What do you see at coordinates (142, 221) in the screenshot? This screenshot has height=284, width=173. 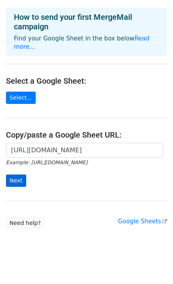 I see `a: Google Sheets` at bounding box center [142, 221].